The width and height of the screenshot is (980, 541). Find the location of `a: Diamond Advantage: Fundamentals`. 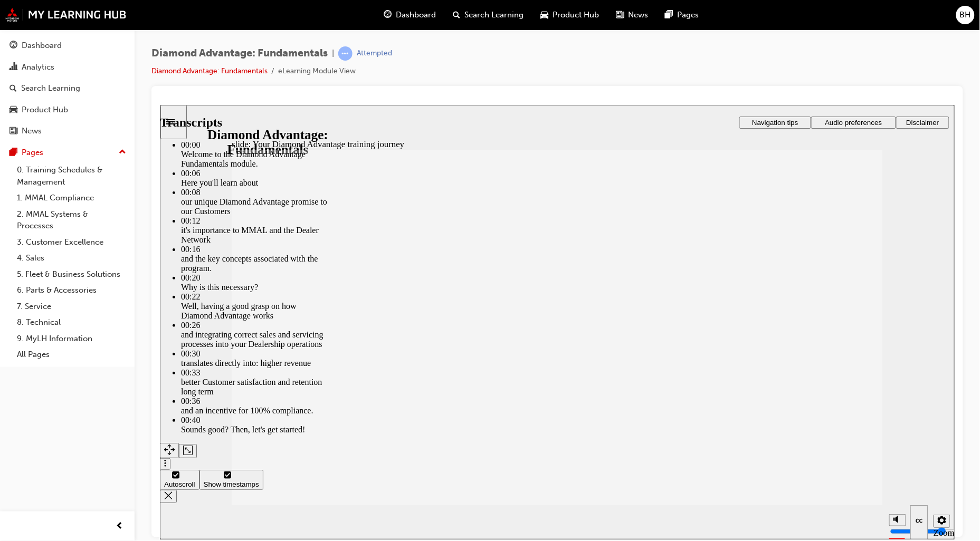

a: Diamond Advantage: Fundamentals is located at coordinates (209, 71).